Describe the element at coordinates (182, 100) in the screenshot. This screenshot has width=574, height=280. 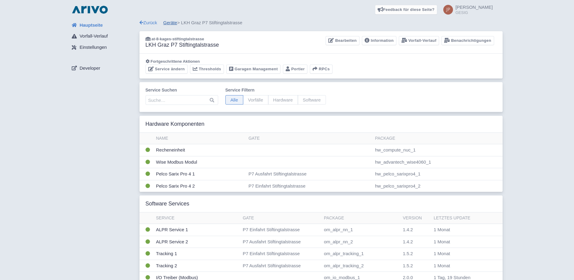
I see `input: Suche…` at that location.